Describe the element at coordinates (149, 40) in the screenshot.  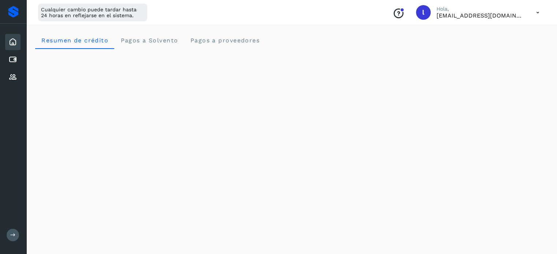
I see `span: Pagos a Solvento` at that location.